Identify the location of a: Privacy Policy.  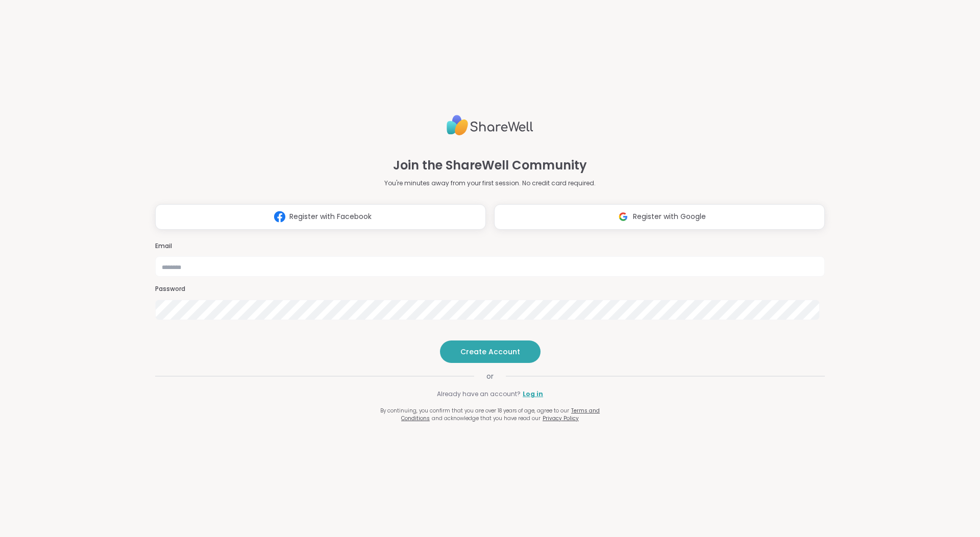
(561, 418).